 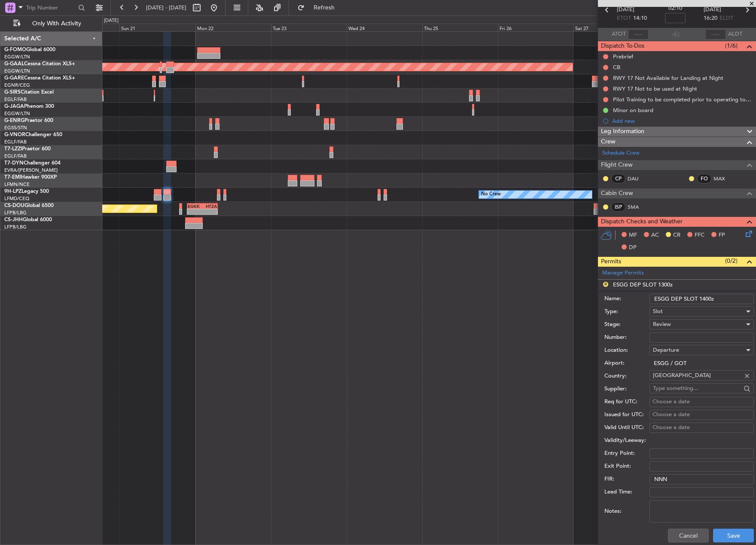 I want to click on span: ETOT, so click(x=624, y=18).